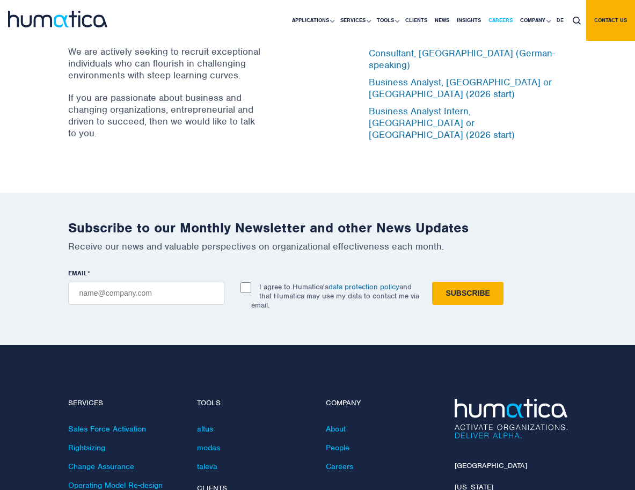  Describe the element at coordinates (364, 287) in the screenshot. I see `a: data protection policy` at that location.